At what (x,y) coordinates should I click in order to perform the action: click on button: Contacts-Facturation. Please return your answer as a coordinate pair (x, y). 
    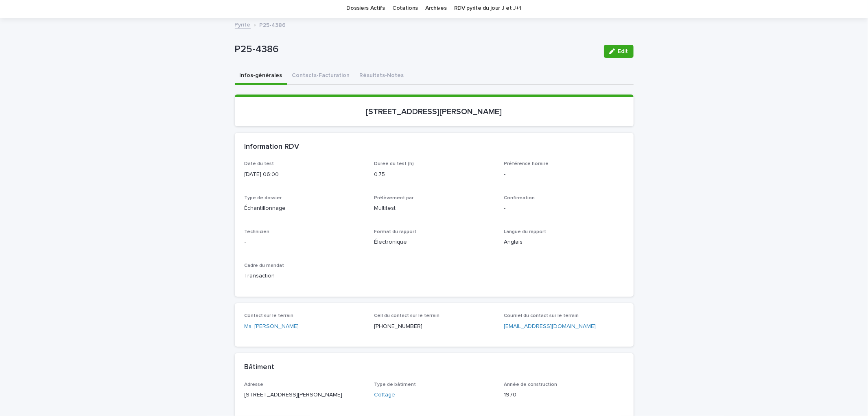
    Looking at the image, I should click on (321, 76).